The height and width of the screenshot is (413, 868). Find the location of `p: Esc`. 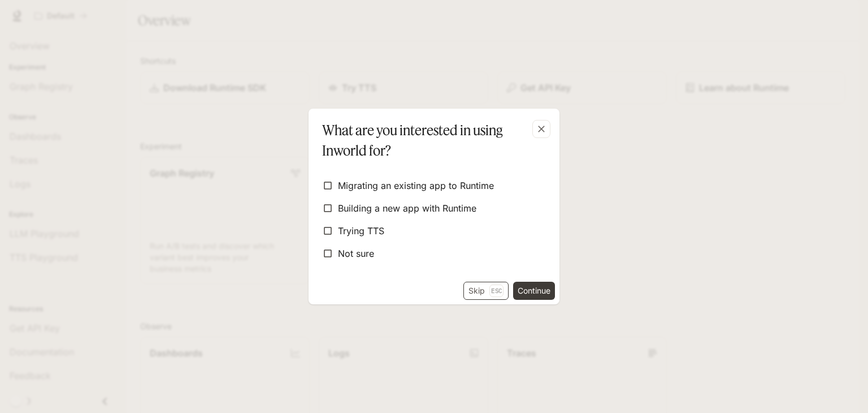

p: Esc is located at coordinates (496, 290).